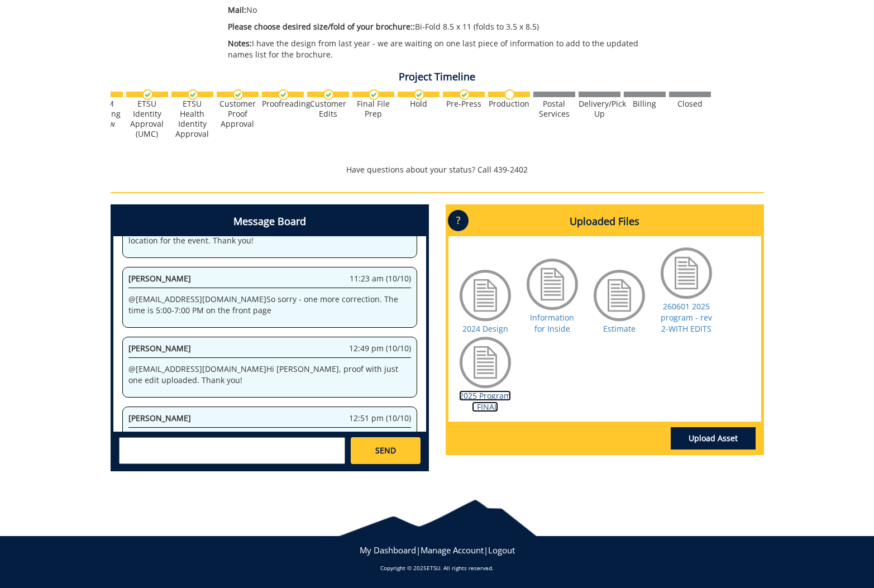 The width and height of the screenshot is (874, 588). What do you see at coordinates (231, 451) in the screenshot?
I see `textarea: messageToSend` at bounding box center [231, 451].